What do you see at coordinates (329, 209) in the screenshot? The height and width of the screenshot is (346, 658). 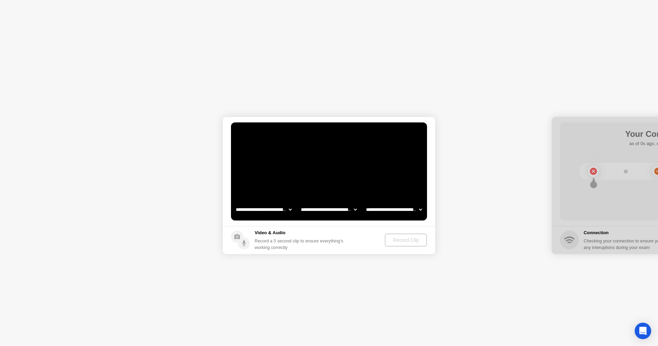 I see `select: Available speakers` at bounding box center [329, 209].